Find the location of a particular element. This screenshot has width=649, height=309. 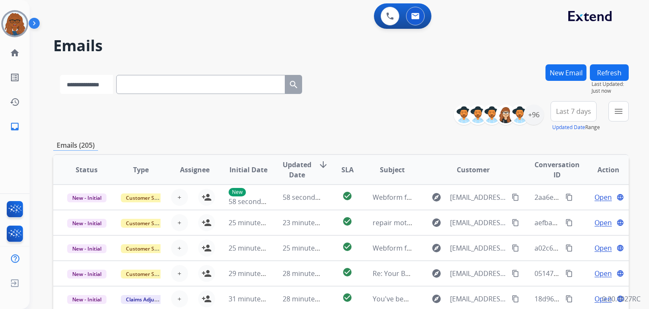

span: SLA is located at coordinates (347, 169).